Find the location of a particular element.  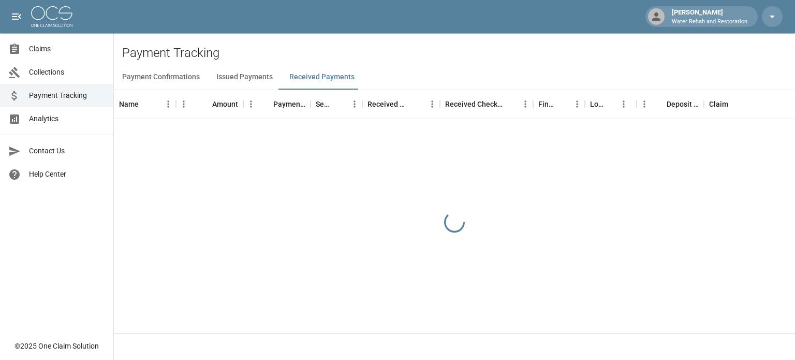

span: Claims is located at coordinates (67, 49).